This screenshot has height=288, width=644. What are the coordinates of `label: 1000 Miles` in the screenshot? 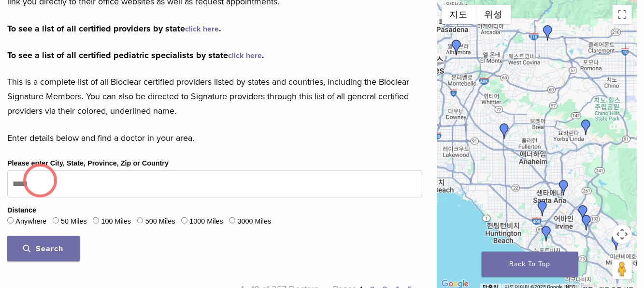 It's located at (207, 221).